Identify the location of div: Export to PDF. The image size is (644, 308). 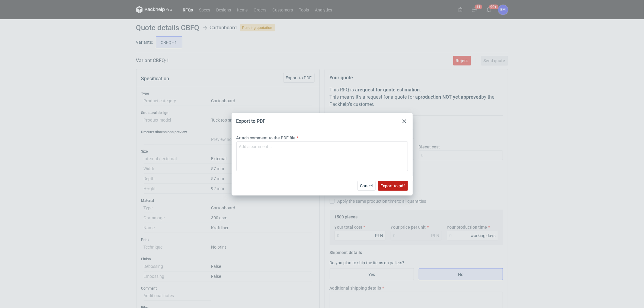
(251, 121).